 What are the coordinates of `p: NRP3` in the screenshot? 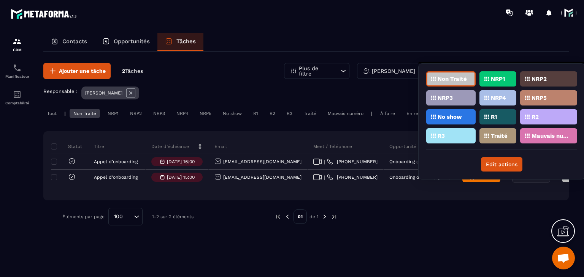 It's located at (445, 98).